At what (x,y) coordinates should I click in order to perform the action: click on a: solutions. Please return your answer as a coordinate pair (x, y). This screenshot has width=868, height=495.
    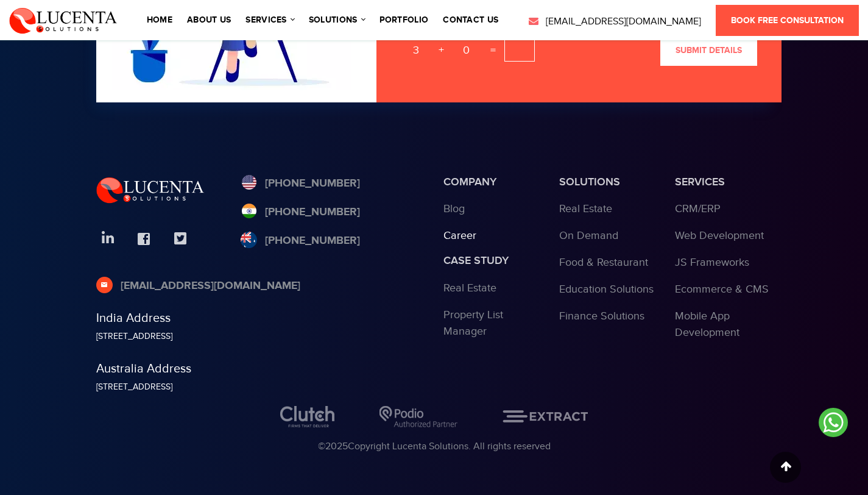
    Looking at the image, I should click on (337, 20).